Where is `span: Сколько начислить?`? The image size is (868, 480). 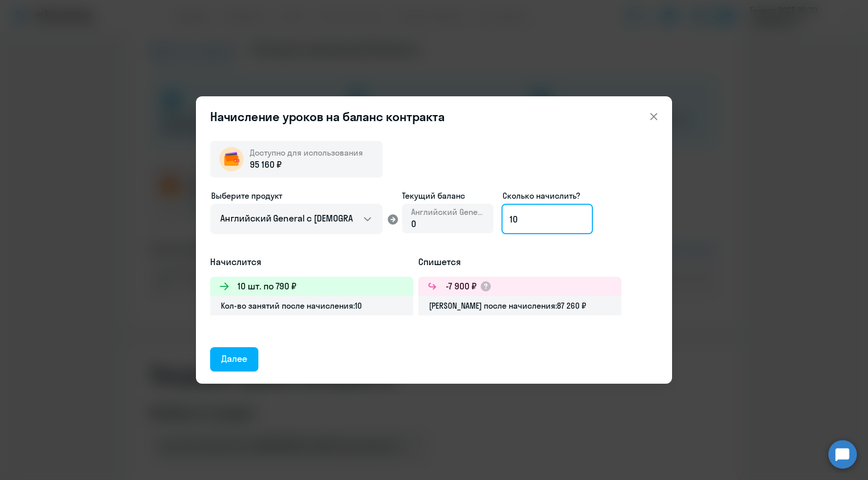 span: Сколько начислить? is located at coordinates (541, 196).